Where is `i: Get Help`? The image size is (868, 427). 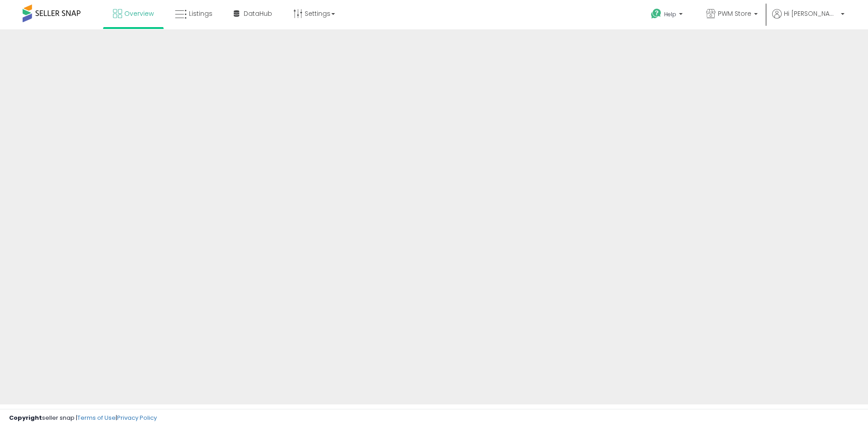
i: Get Help is located at coordinates (656, 13).